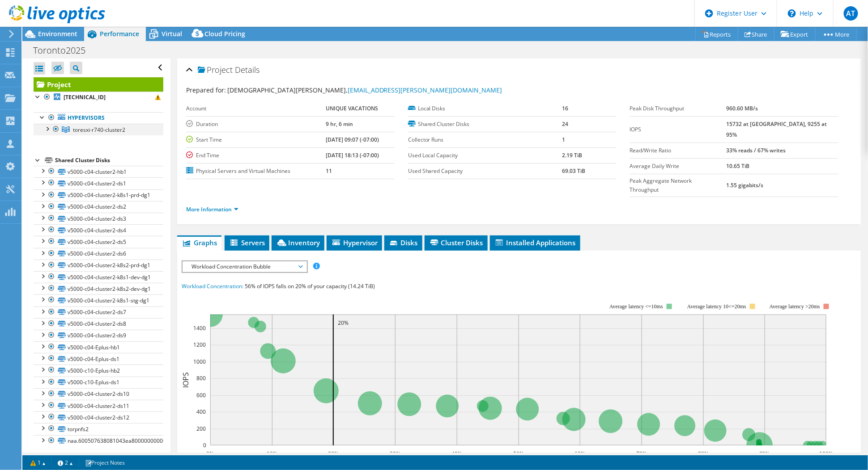 The width and height of the screenshot is (868, 470). Describe the element at coordinates (98, 242) in the screenshot. I see `a: v5000-c04-cluster2-ds5` at that location.